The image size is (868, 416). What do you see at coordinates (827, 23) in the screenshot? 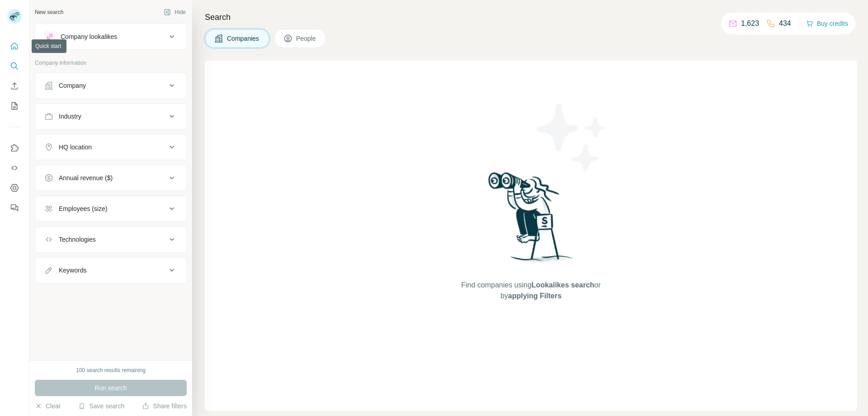
I see `button: Buy credits` at bounding box center [827, 23].